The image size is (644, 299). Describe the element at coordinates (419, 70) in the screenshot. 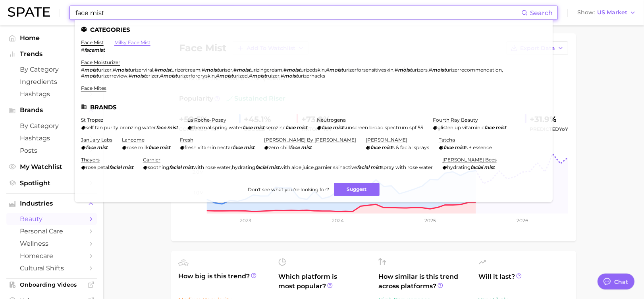

I see `span: urizers` at that location.